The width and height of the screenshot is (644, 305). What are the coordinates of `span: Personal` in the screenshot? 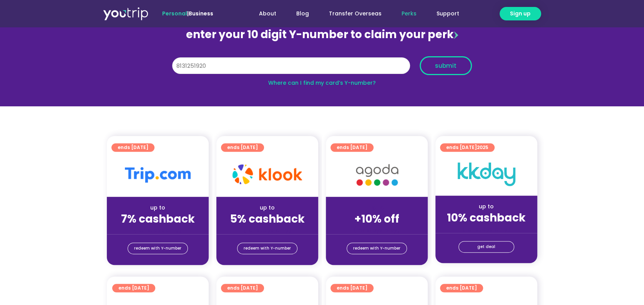 It's located at (174, 14).